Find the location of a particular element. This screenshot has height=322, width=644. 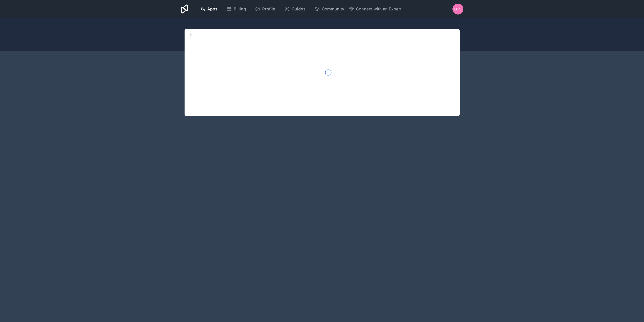

a: Community is located at coordinates (329, 9).